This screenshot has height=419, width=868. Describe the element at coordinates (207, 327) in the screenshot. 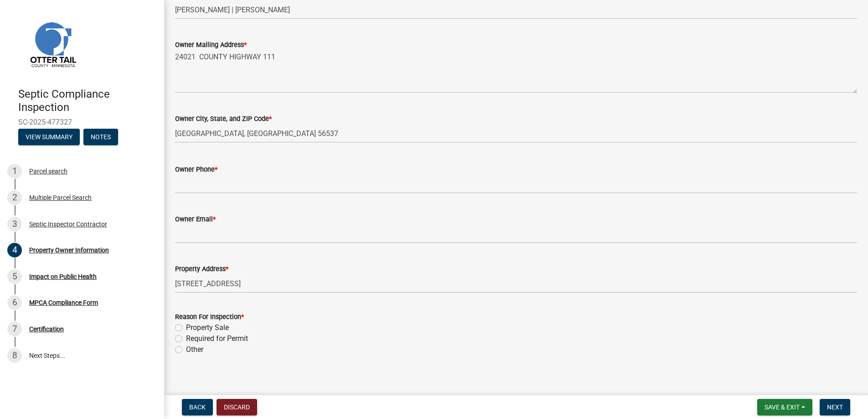

I see `label: Property Sale` at that location.